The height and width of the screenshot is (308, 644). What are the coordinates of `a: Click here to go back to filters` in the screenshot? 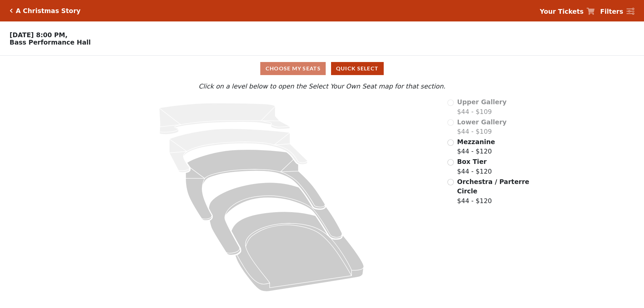 It's located at (11, 11).